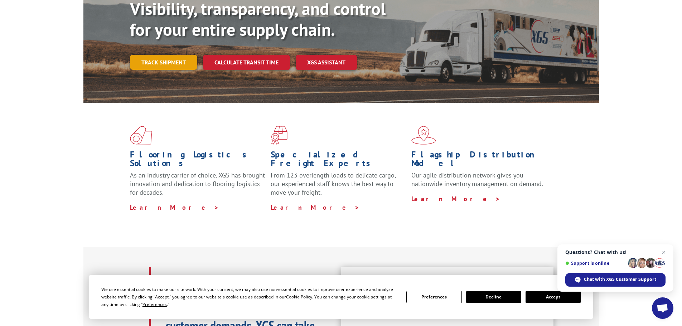 The image size is (682, 326). Describe the element at coordinates (479, 161) in the screenshot. I see `h1: Flagship Distribution Model` at that location.